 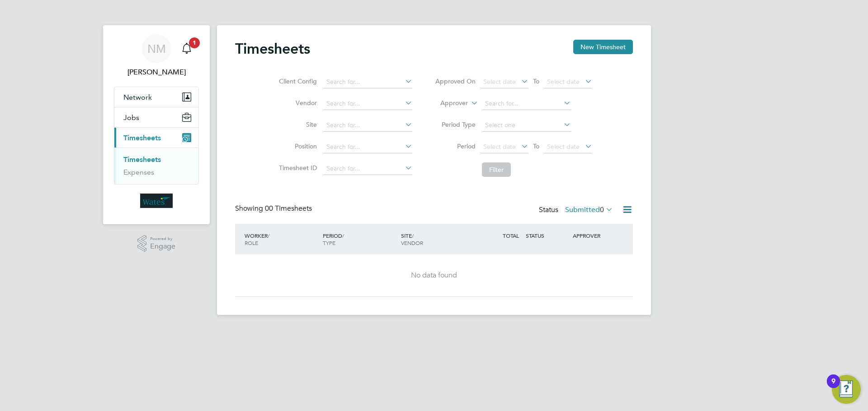 I want to click on label: Approved On, so click(x=455, y=81).